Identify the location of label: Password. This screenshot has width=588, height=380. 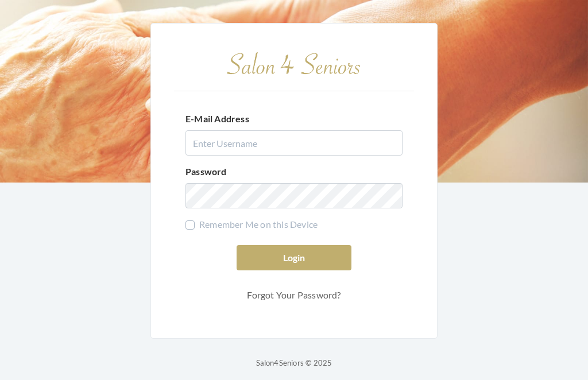
(206, 171).